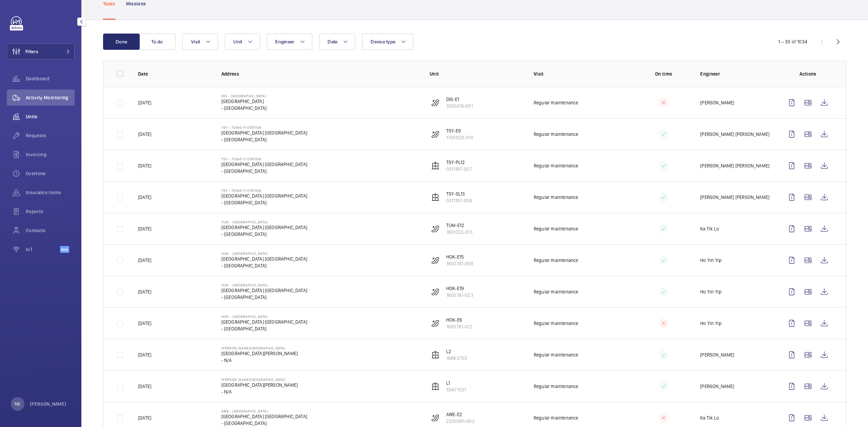  I want to click on span: Unit, so click(238, 42).